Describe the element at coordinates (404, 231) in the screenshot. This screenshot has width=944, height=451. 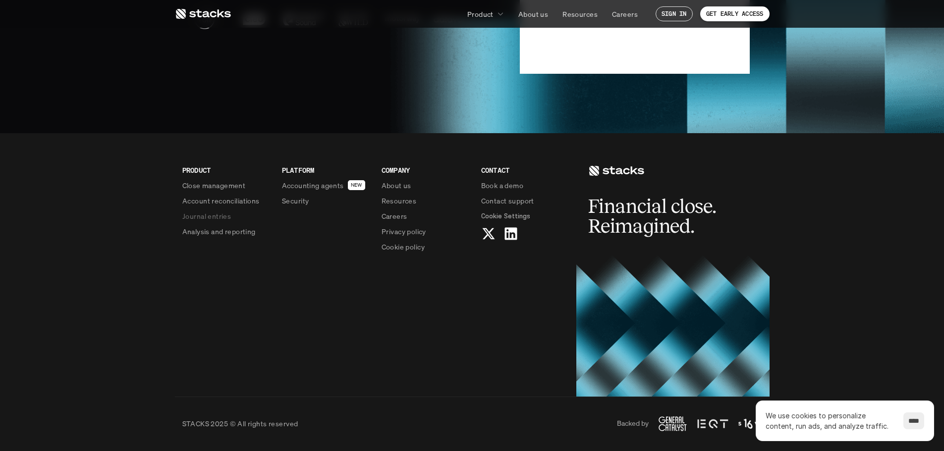
I see `p: Privacy policy` at that location.